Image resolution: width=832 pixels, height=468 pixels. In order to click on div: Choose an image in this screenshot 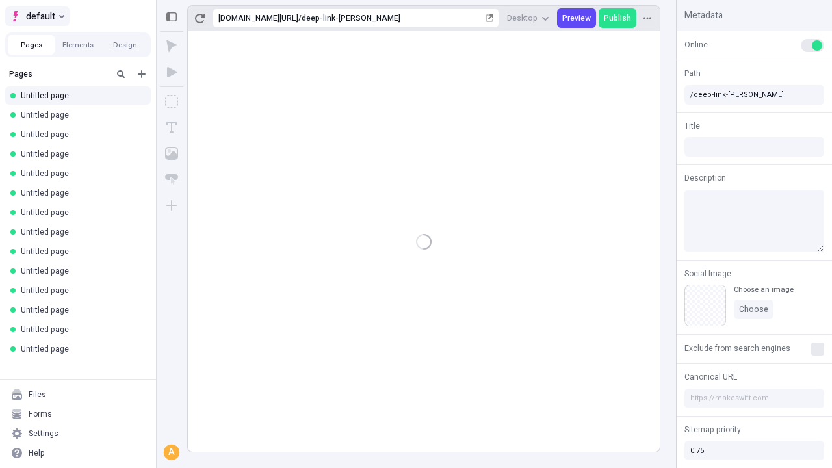, I will do `click(764, 289)`.